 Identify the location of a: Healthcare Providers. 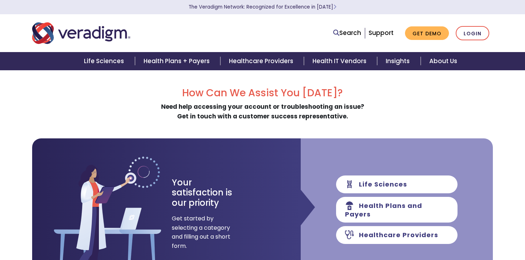
(262, 61).